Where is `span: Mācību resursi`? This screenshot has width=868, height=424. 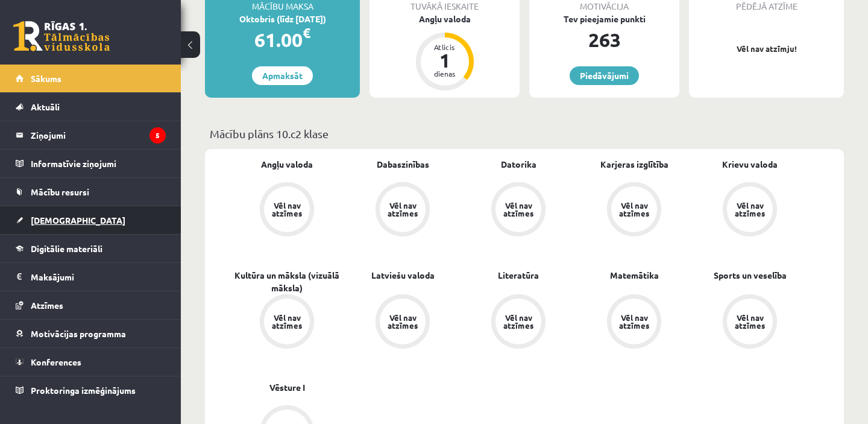 span: Mācību resursi is located at coordinates (60, 191).